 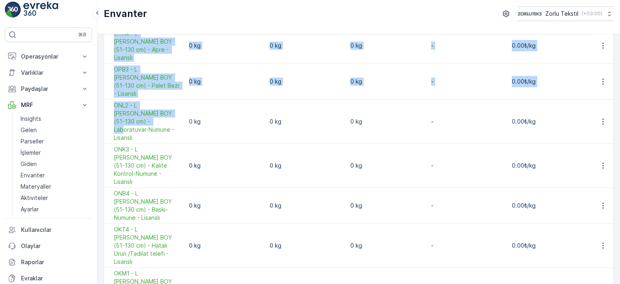 What do you see at coordinates (48, 89) in the screenshot?
I see `button: Paydaşlar` at bounding box center [48, 89].